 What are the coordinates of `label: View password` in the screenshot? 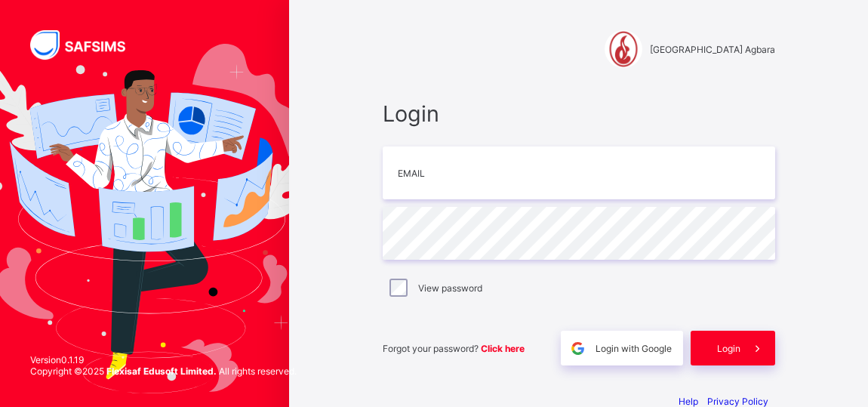 It's located at (450, 287).